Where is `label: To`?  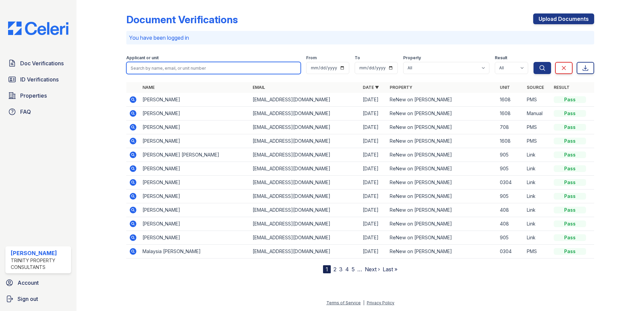 label: To is located at coordinates (357, 58).